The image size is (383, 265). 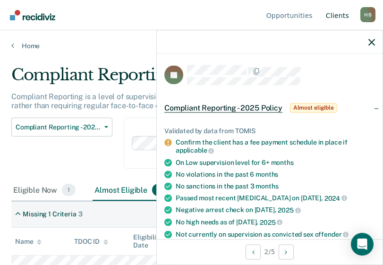 I want to click on span: Almost eligible, so click(x=313, y=108).